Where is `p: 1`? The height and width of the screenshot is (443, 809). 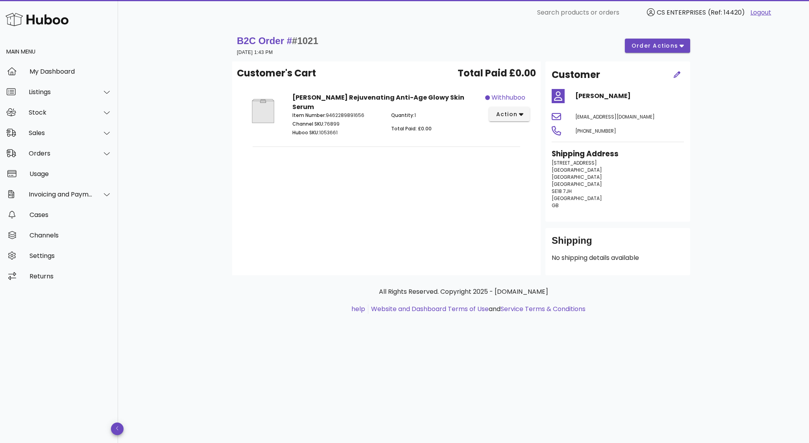
p: 1 is located at coordinates (436, 115).